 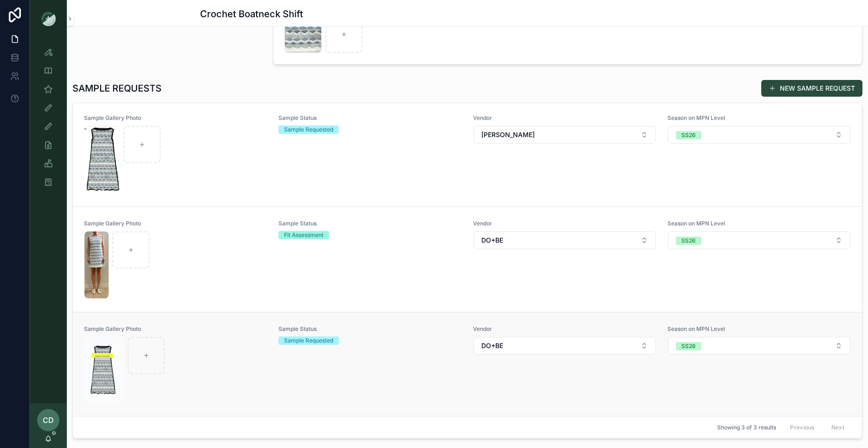 I want to click on span: CD, so click(x=49, y=420).